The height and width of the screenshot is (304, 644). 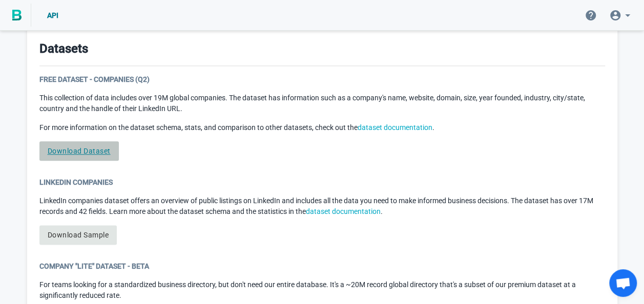 I want to click on a: Open chat, so click(x=623, y=283).